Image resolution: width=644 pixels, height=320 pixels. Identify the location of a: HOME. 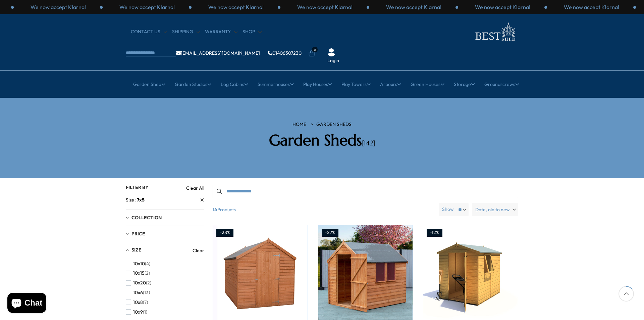
(299, 125).